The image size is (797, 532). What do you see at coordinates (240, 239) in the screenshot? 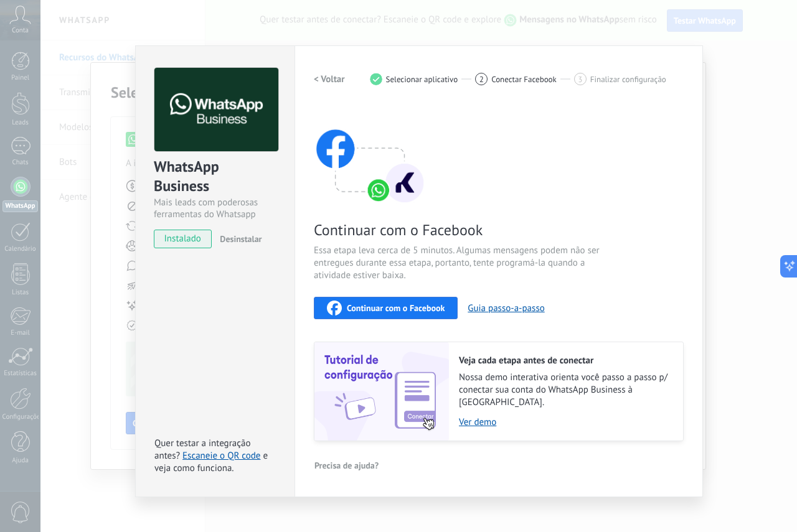
I see `span: Desinstalar` at bounding box center [240, 239].